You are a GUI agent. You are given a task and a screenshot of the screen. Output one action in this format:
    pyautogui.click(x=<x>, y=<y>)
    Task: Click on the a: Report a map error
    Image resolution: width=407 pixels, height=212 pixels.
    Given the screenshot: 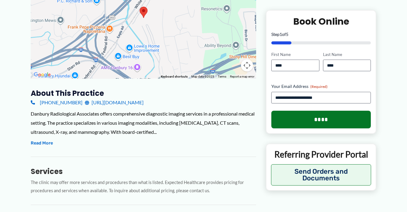 What is the action you would take?
    pyautogui.click(x=242, y=76)
    